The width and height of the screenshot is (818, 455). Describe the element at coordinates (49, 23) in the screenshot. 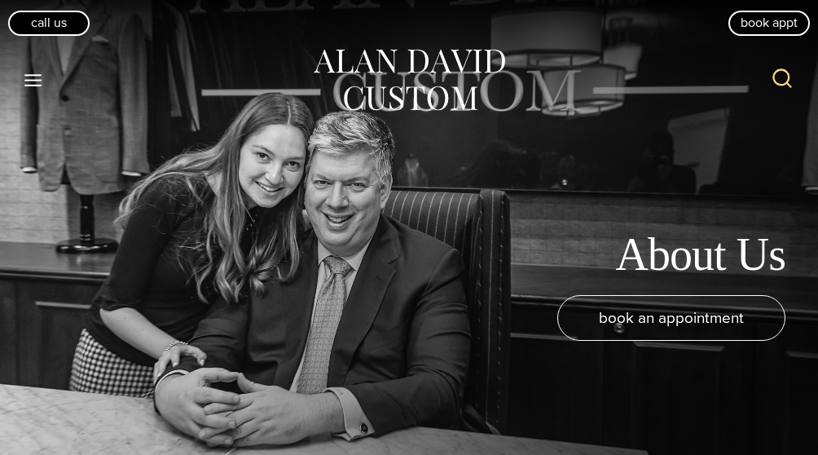

I see `a: Call Us` at that location.